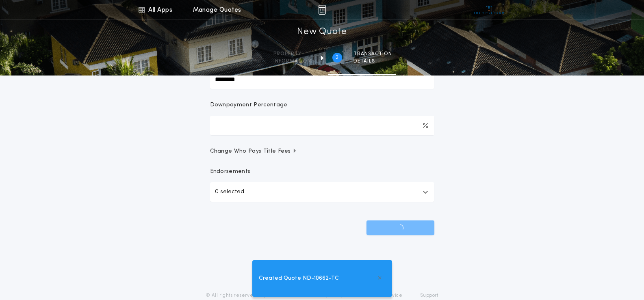 The height and width of the screenshot is (300, 644). What do you see at coordinates (230, 192) in the screenshot?
I see `p: 0 selected` at bounding box center [230, 192].